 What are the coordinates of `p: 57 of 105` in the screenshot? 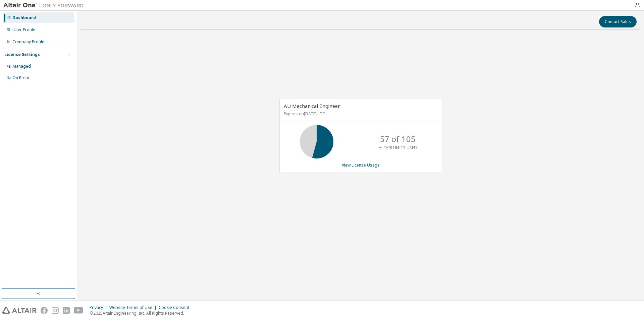 It's located at (398, 139).